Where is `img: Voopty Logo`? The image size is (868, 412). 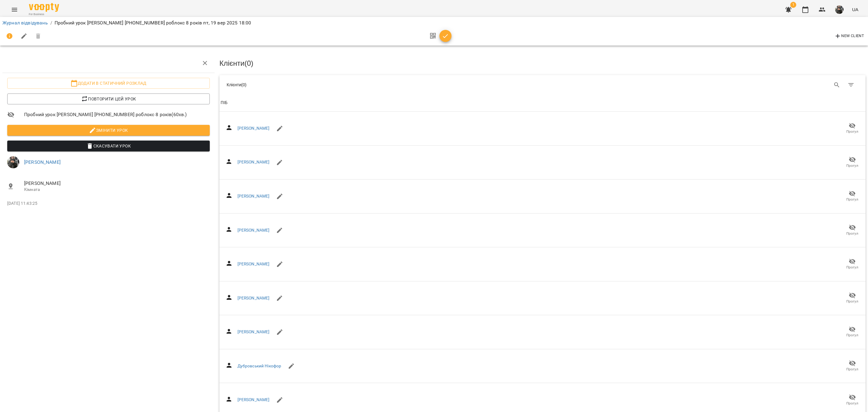
img: Voopty Logo is located at coordinates (44, 7).